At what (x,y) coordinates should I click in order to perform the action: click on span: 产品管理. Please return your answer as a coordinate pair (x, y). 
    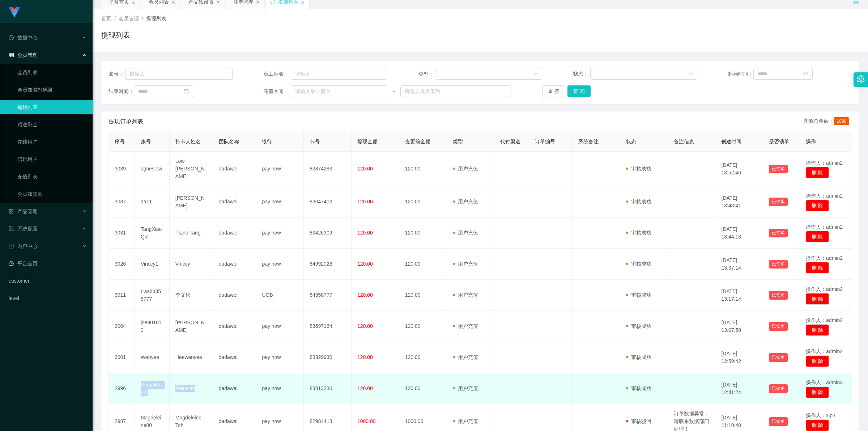
    Looking at the image, I should click on (23, 211).